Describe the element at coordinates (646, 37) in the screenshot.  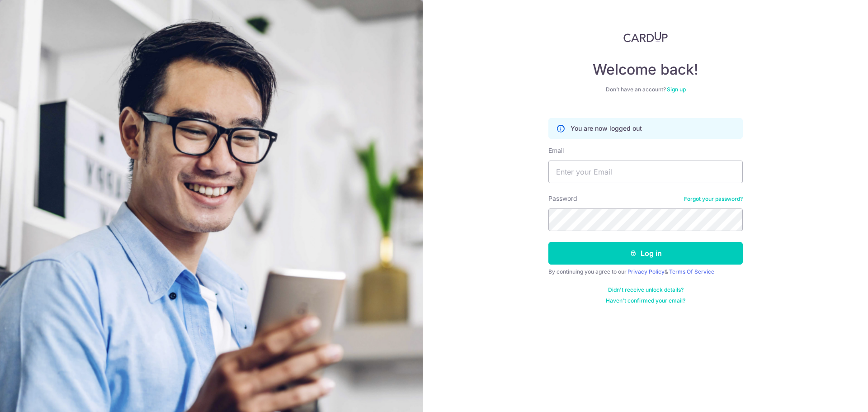
I see `img: CardUp Logo` at that location.